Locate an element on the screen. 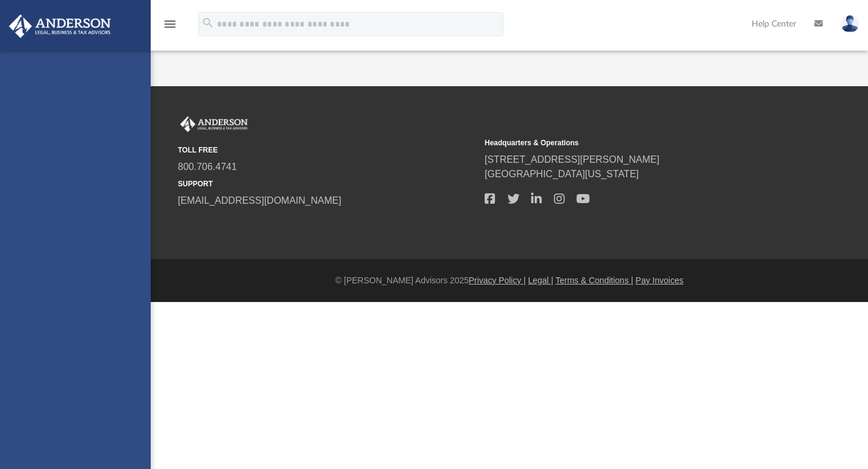  small: Headquarters & Operations is located at coordinates (634, 143).